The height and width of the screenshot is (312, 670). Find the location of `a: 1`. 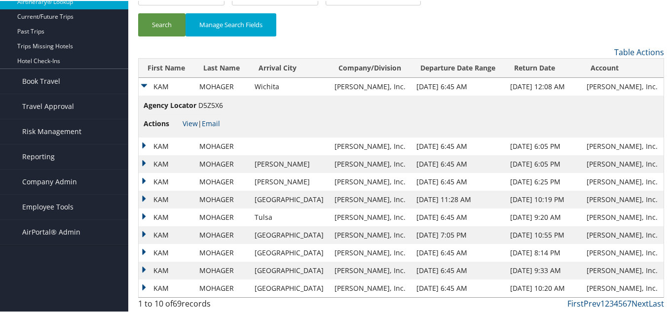

a: 1 is located at coordinates (602, 303).